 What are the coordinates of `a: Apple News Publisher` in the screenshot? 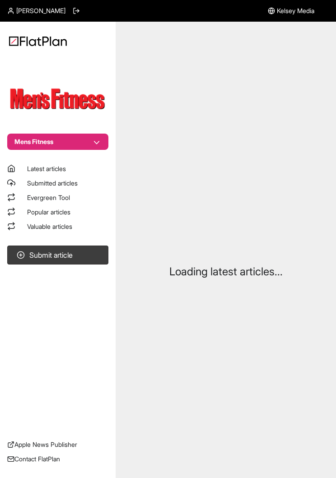 It's located at (58, 445).